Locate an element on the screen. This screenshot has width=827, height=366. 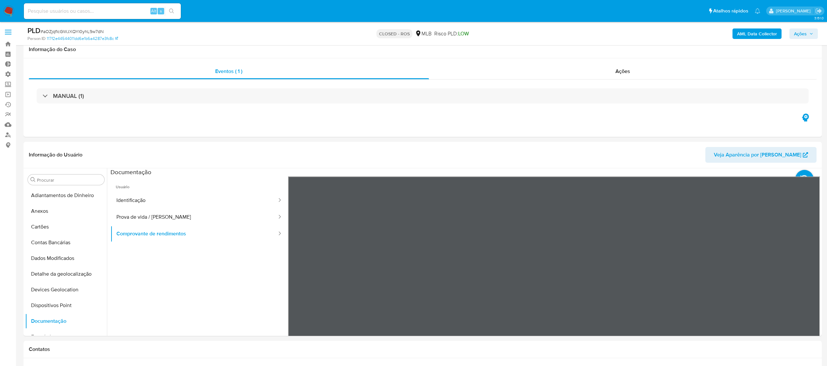
div: MANUAL (1) is located at coordinates (423, 96).